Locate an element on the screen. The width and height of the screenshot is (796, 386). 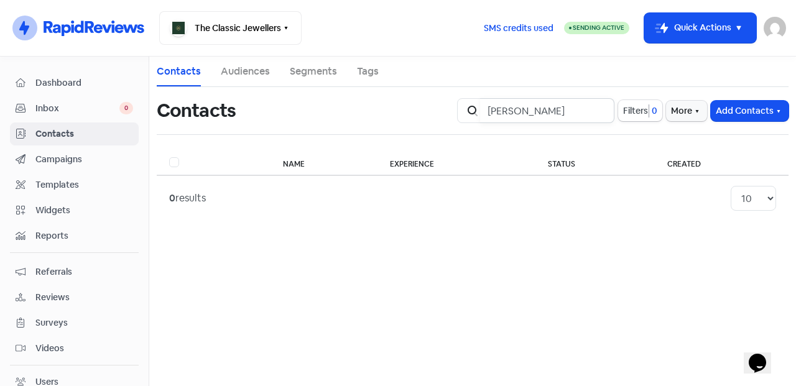
a: Widgets is located at coordinates (74, 210).